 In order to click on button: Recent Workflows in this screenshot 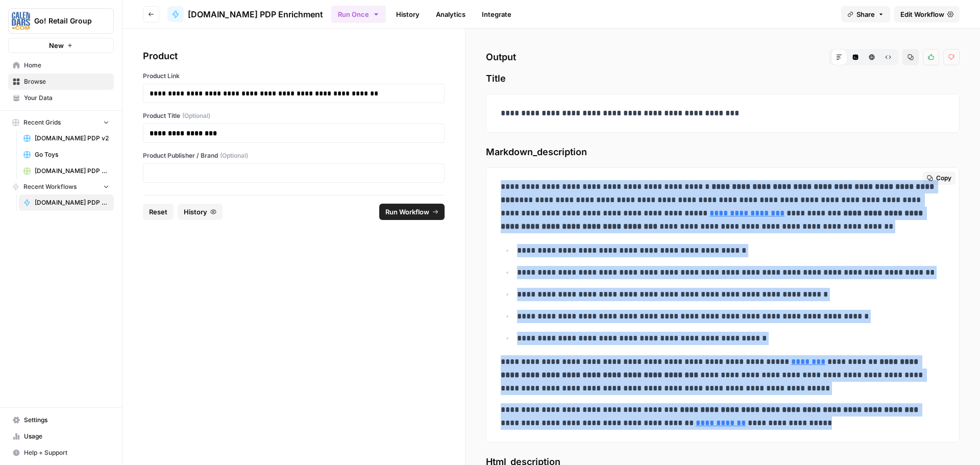, I will do `click(61, 187)`.